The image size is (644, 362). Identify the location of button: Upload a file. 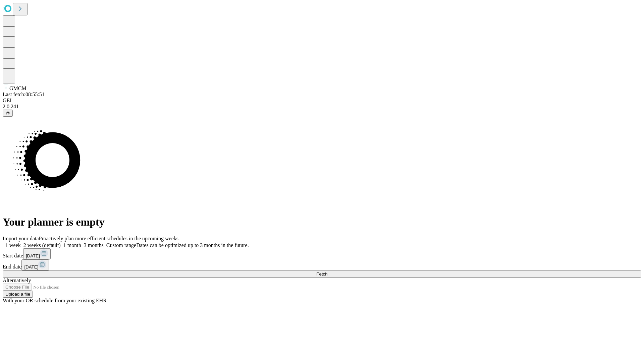
(18, 294).